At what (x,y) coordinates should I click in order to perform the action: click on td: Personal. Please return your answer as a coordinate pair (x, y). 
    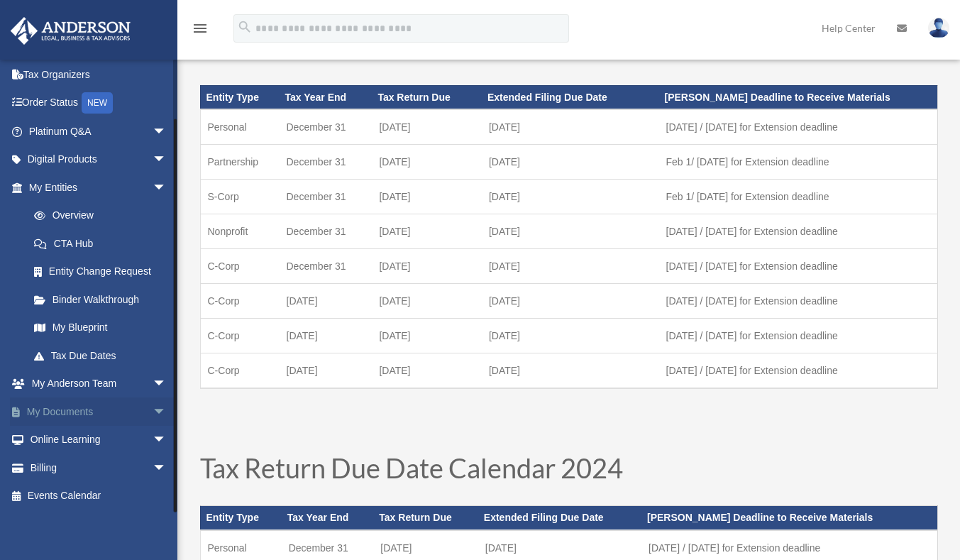
    Looking at the image, I should click on (240, 127).